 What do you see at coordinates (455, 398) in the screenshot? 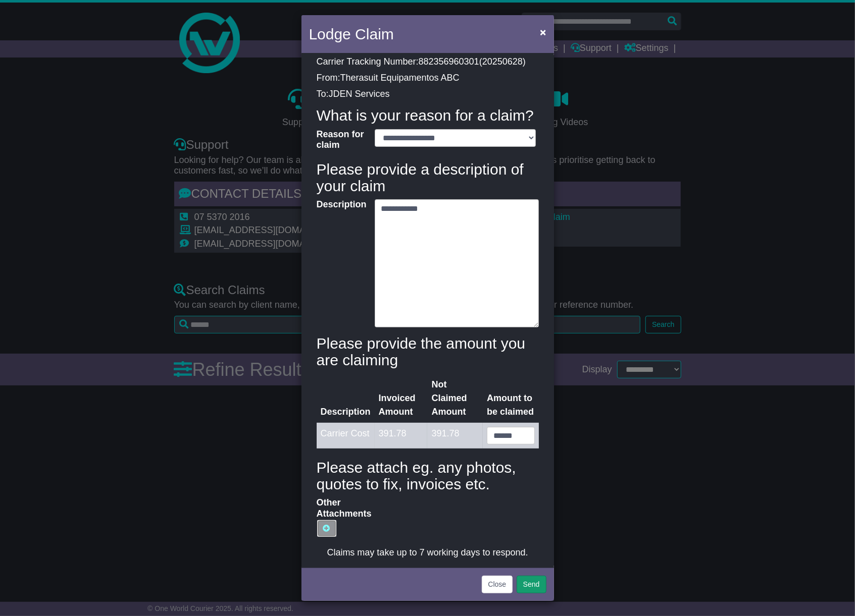
I see `th: Not Claimed Amount` at bounding box center [455, 398].